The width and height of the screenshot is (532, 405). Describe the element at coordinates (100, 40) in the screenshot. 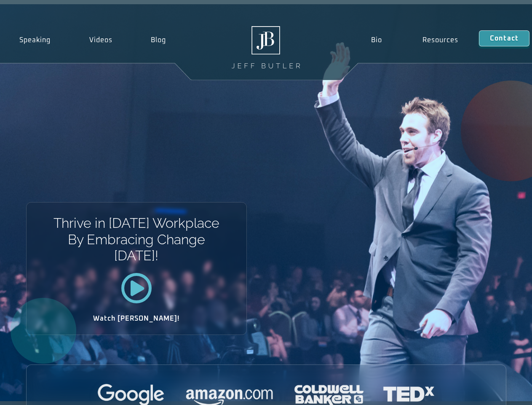

I see `a: Videos` at that location.